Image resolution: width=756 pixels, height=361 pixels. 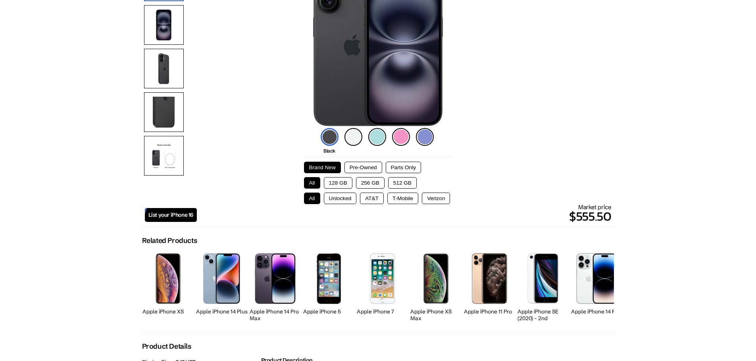 What do you see at coordinates (436, 315) in the screenshot?
I see `h2: Apple iPhone XS Max` at bounding box center [436, 315].